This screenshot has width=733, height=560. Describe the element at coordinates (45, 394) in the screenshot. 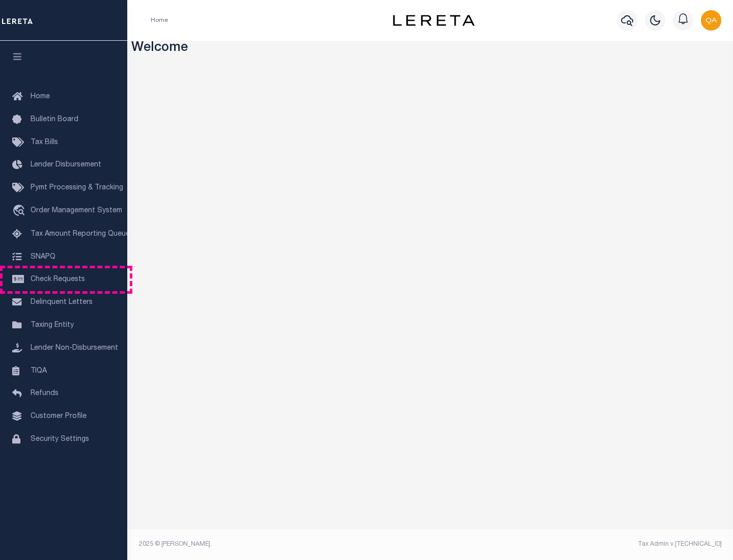

I see `span: Refunds` at that location.